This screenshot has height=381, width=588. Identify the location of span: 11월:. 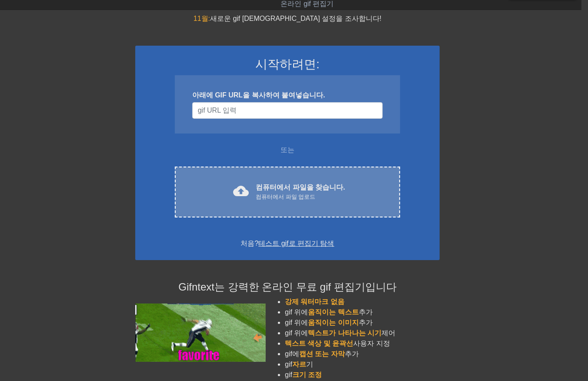
(202, 19).